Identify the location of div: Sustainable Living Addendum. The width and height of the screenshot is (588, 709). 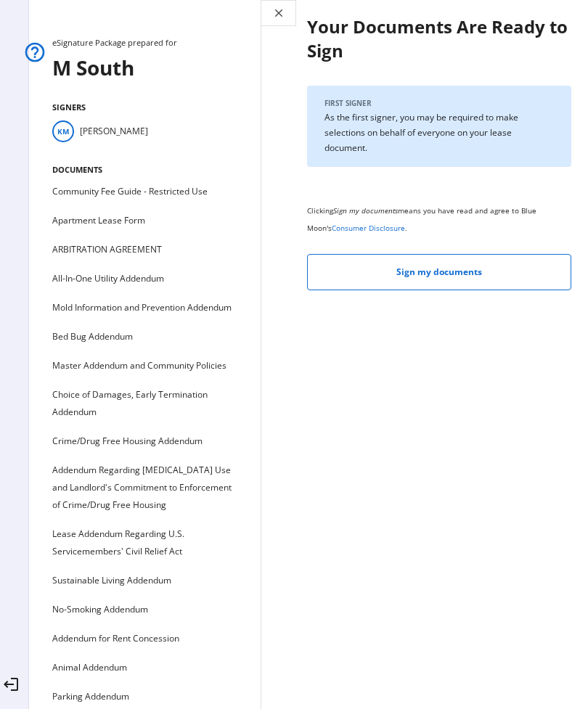
(112, 580).